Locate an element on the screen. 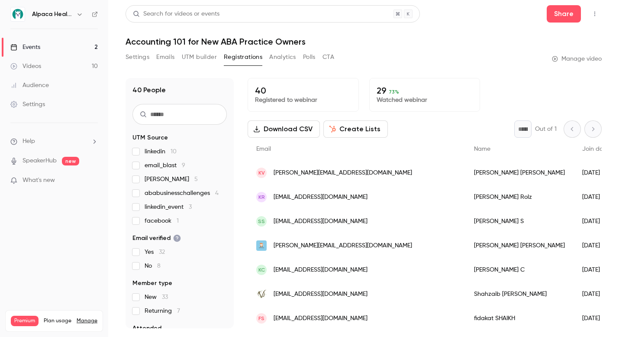 Image resolution: width=619 pixels, height=337 pixels. span: ababusinesschallenges is located at coordinates (181, 193).